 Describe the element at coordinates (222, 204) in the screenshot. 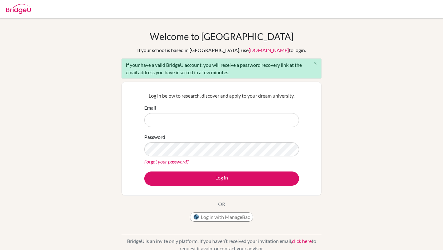

I see `p: OR` at that location.